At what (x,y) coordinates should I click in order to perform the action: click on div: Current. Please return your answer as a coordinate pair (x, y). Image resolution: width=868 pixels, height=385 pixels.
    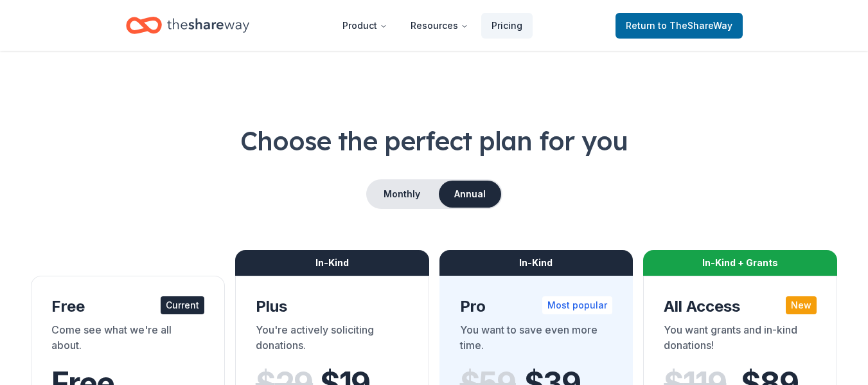
    Looking at the image, I should click on (183, 305).